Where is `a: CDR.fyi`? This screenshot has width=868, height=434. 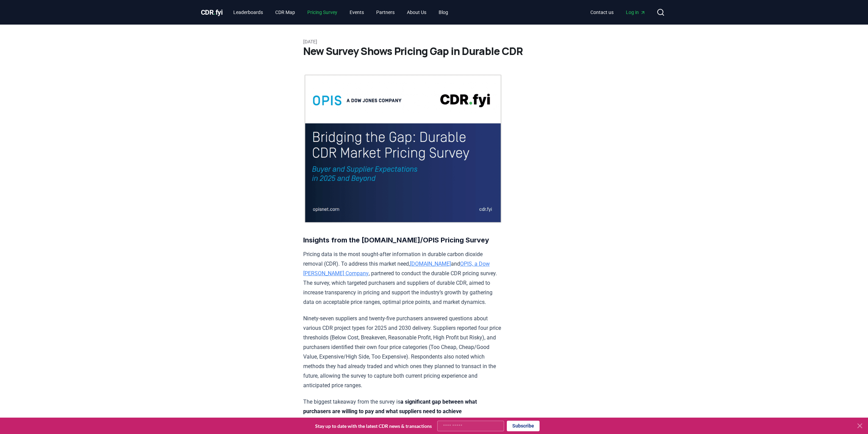
a: CDR.fyi is located at coordinates (212, 12).